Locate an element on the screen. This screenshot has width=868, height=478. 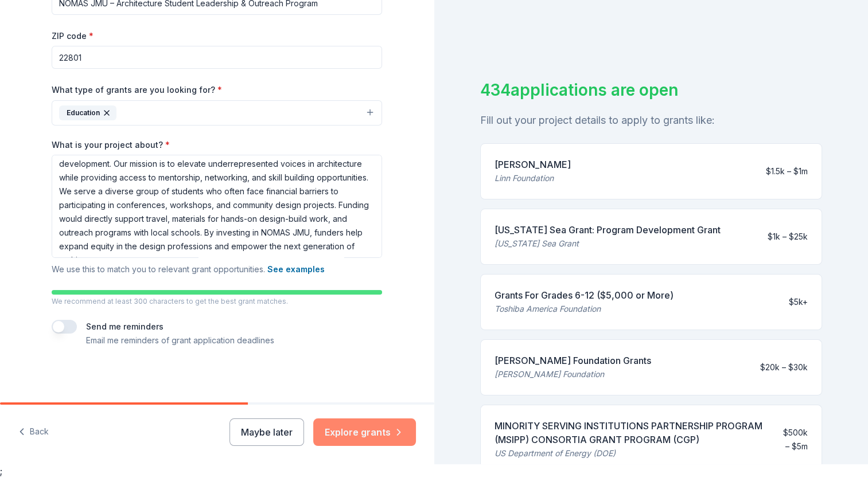
div: $500k – $5m is located at coordinates (793, 440).